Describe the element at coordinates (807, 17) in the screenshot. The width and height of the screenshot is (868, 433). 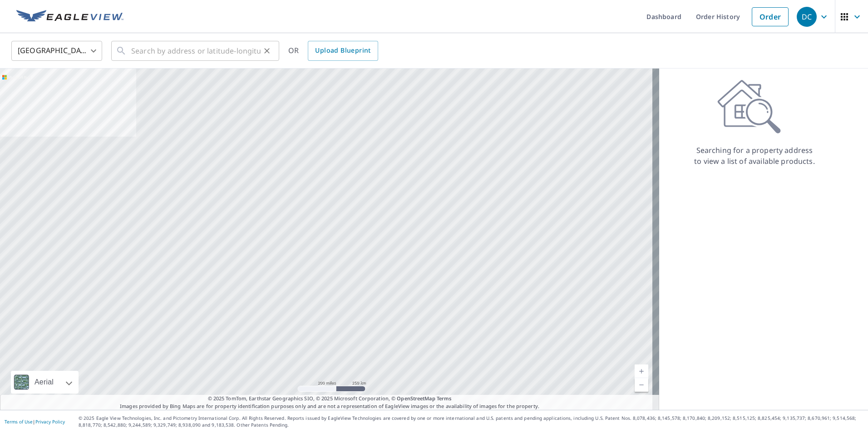
I see `div: DC` at that location.